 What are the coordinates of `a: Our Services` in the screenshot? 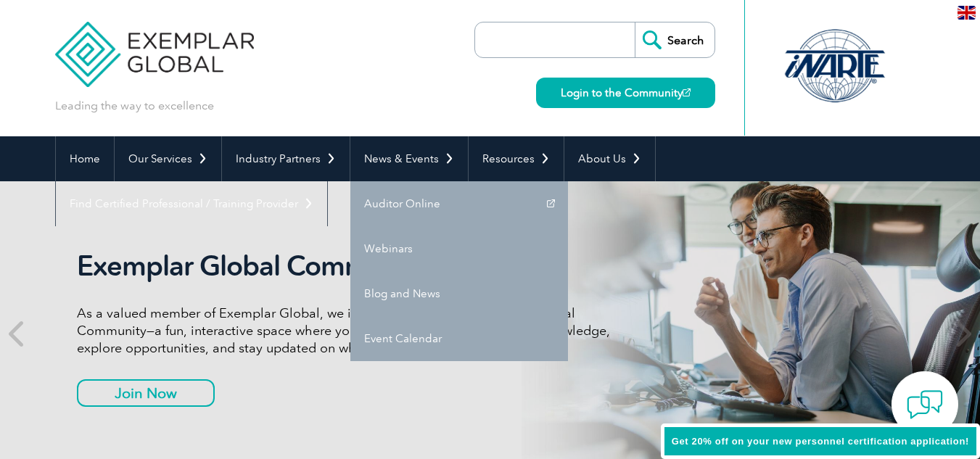 It's located at (168, 159).